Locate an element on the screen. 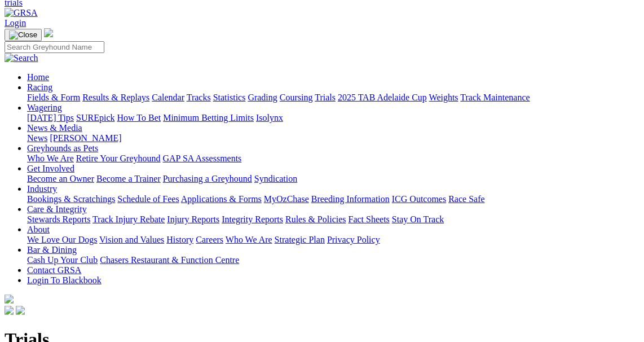 Image resolution: width=644 pixels, height=342 pixels. a: Contact GRSA is located at coordinates (54, 270).